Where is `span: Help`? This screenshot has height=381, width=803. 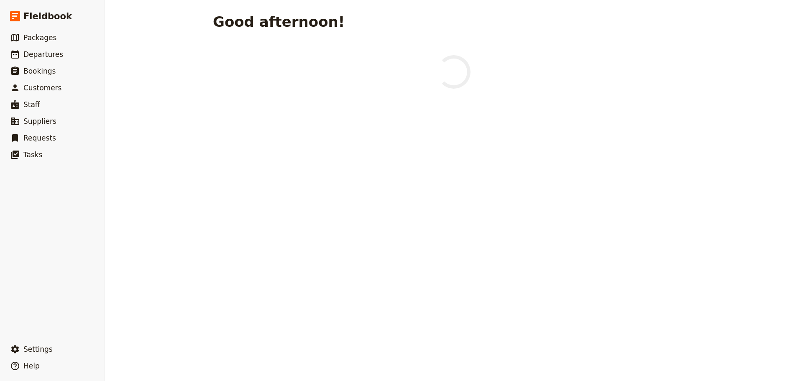
span: Help is located at coordinates (31, 366).